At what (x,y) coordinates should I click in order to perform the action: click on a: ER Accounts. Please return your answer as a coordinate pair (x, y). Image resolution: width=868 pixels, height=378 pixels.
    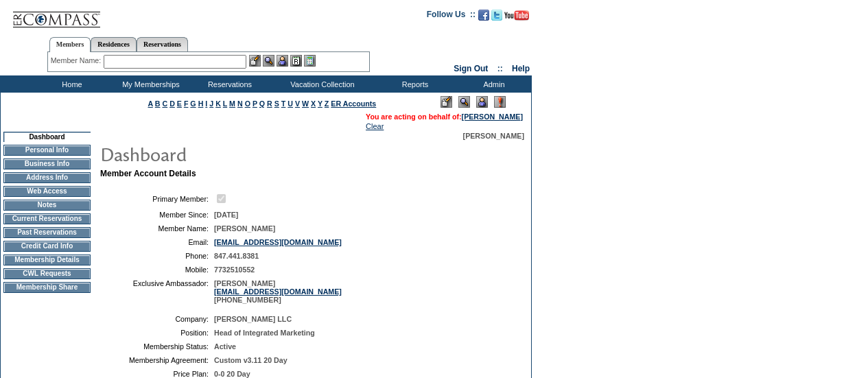
    Looking at the image, I should click on (354, 104).